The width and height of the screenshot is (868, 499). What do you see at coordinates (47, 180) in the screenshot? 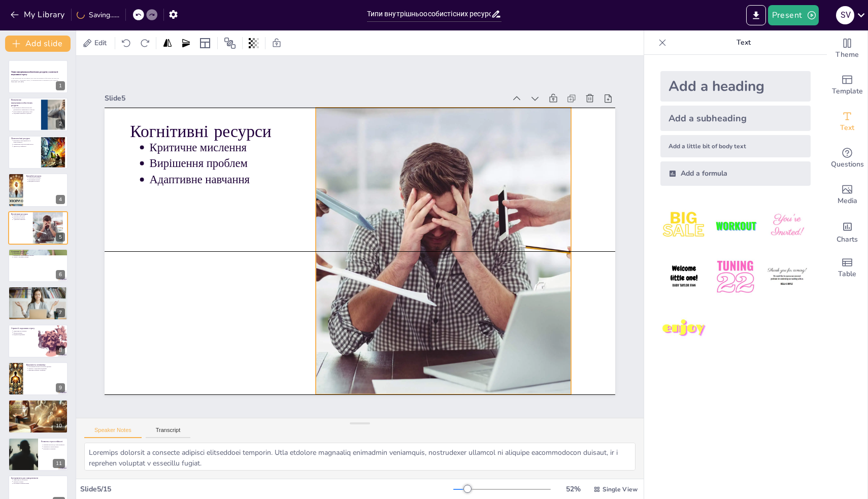
I see `p: Позитивний настрій` at bounding box center [47, 180].